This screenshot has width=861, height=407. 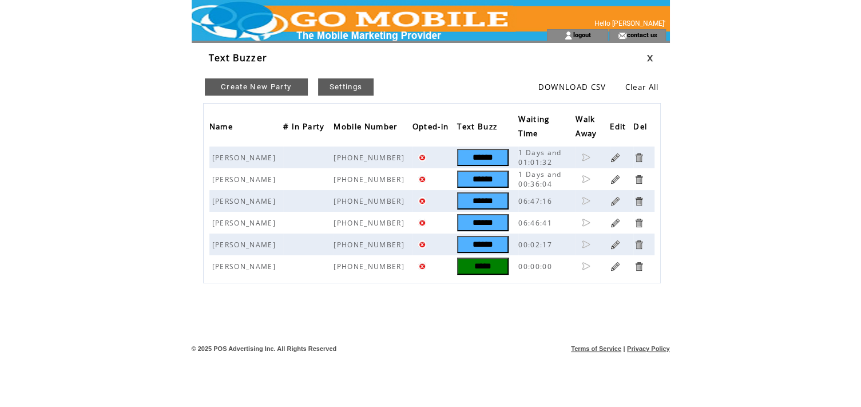 What do you see at coordinates (432, 128) in the screenshot?
I see `span: Opted-in` at bounding box center [432, 128].